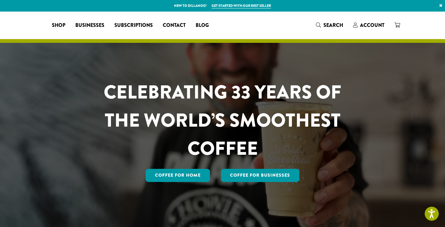 This screenshot has width=445, height=227. Describe the element at coordinates (222, 120) in the screenshot. I see `h1: CELEBRATING 33 YEARS OF THE WORLD’S SMOOTHEST COFFEE` at that location.